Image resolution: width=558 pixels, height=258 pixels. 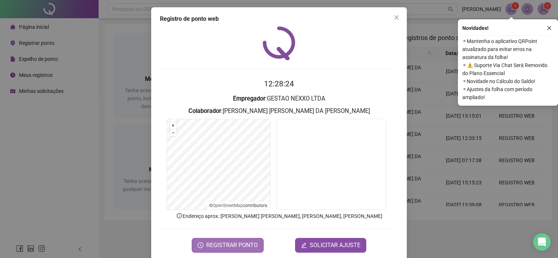 What do you see at coordinates (335, 246) in the screenshot?
I see `span: SOLICITAR AJUSTE` at bounding box center [335, 246].